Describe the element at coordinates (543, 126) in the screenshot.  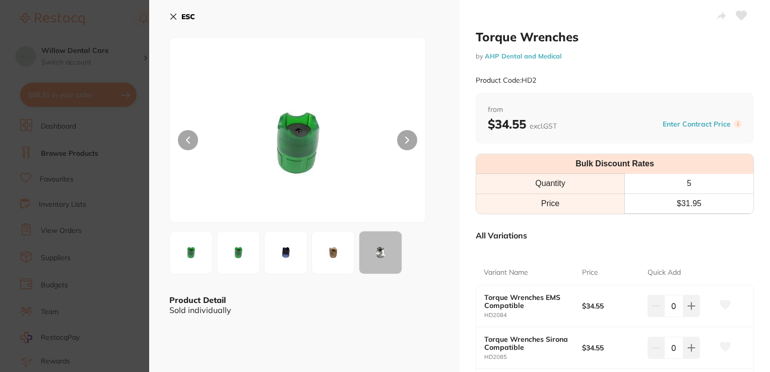
I see `span: excl. GST` at that location.